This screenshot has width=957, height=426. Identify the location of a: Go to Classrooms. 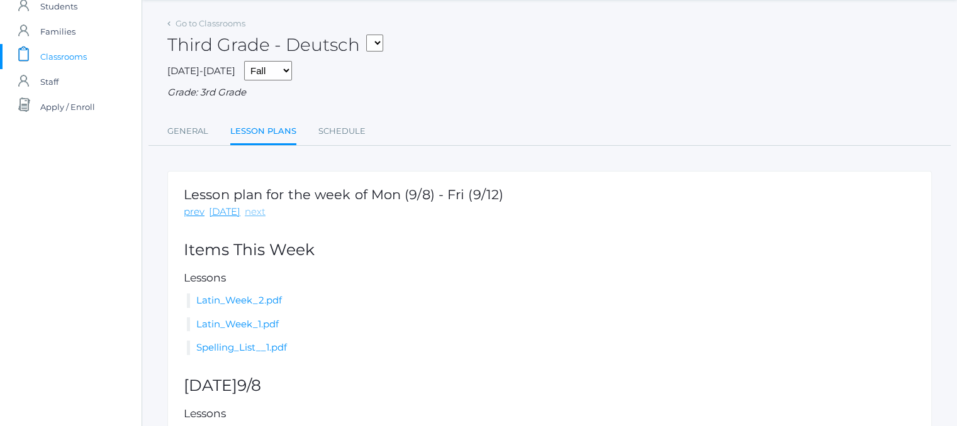
(210, 23).